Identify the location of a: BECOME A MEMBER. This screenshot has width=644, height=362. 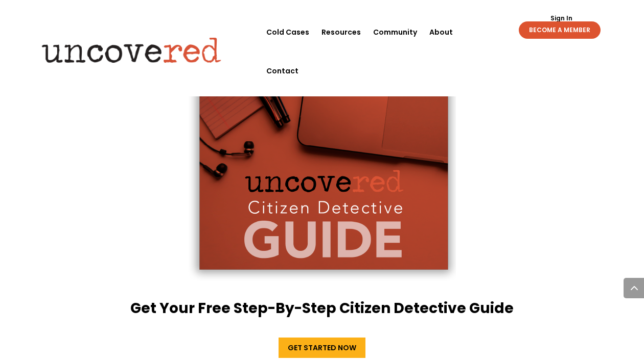
(559, 30).